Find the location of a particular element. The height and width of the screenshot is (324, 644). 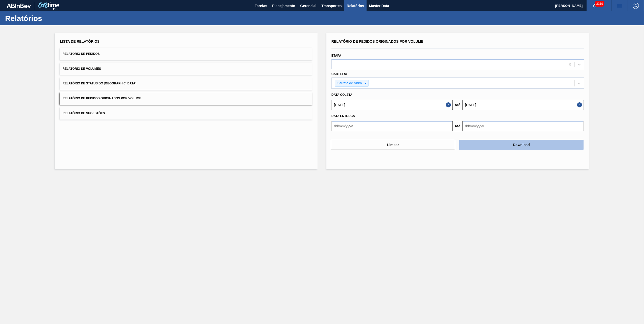

img: TNhmsLtSVTkK8tSr43FrP2fwEKptu5GPRR3wAAAABJRU5ErkJggg== is located at coordinates (19, 6).